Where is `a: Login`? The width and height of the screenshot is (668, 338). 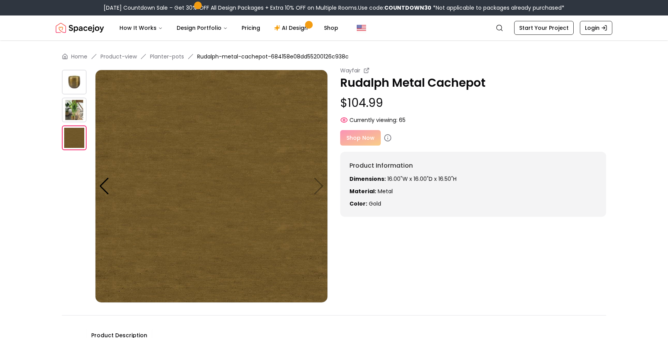
a: Login is located at coordinates (596, 28).